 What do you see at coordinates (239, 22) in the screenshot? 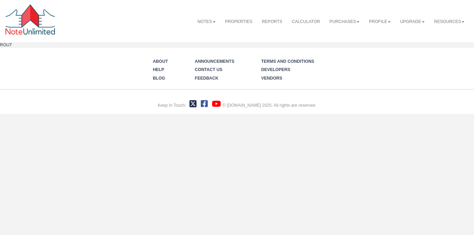
I see `a: Properties` at bounding box center [239, 22].